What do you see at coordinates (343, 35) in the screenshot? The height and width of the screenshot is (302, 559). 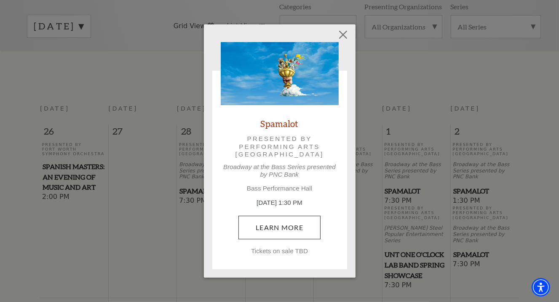 I see `button: Close` at bounding box center [343, 35].